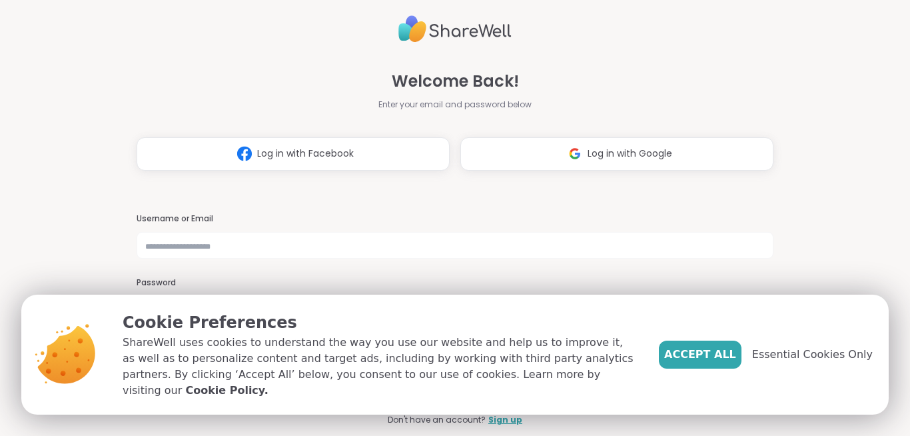 The width and height of the screenshot is (910, 436). Describe the element at coordinates (455, 81) in the screenshot. I see `span: Welcome Back!` at that location.